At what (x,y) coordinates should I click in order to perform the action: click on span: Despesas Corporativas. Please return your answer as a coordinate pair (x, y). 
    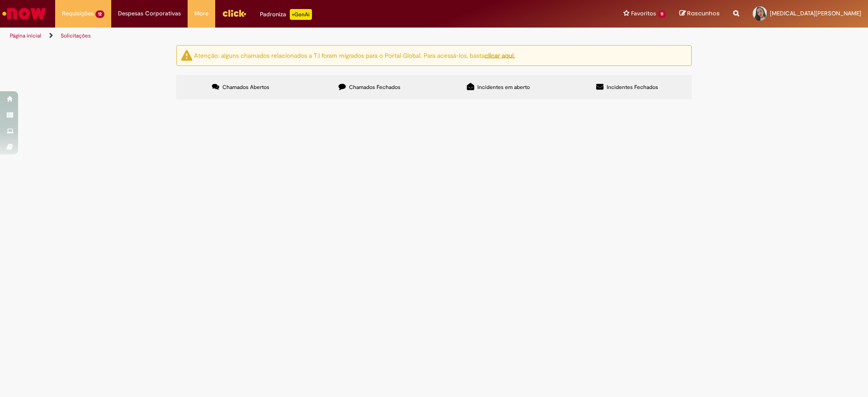
    Looking at the image, I should click on (149, 13).